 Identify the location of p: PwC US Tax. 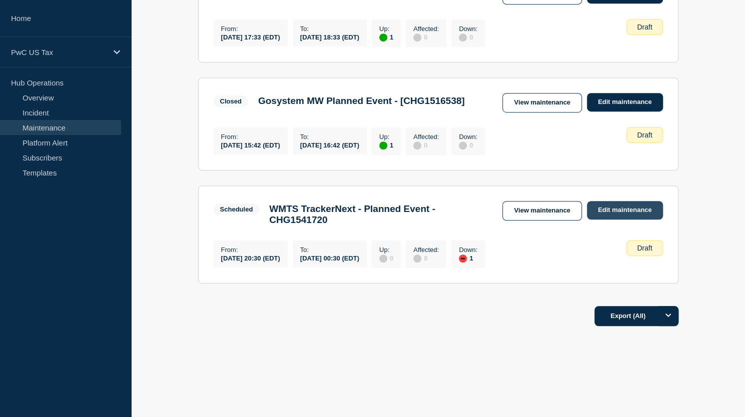
(59, 52).